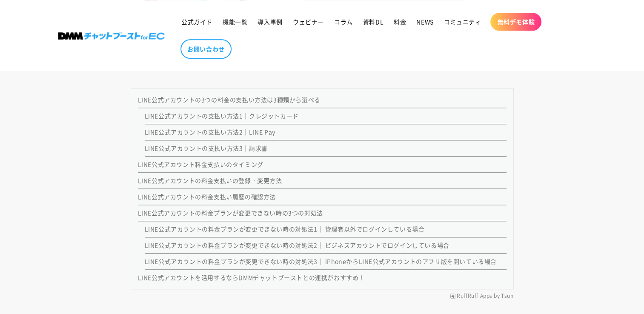 This screenshot has height=314, width=644. I want to click on span: by, so click(497, 296).